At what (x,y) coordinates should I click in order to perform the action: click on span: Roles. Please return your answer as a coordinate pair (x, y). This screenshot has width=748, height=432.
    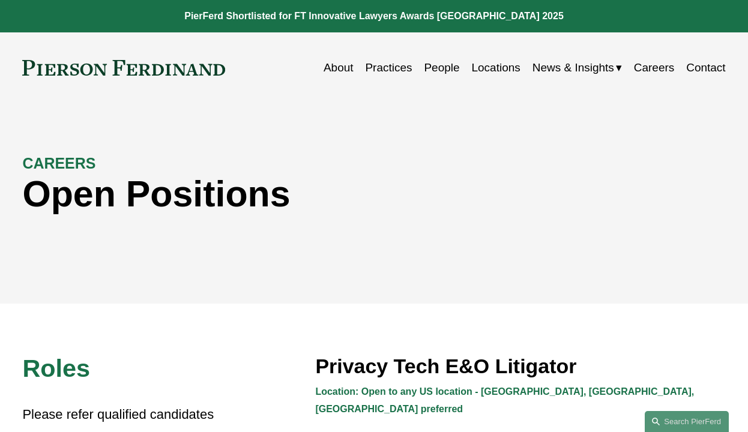
    Looking at the image, I should click on (56, 369).